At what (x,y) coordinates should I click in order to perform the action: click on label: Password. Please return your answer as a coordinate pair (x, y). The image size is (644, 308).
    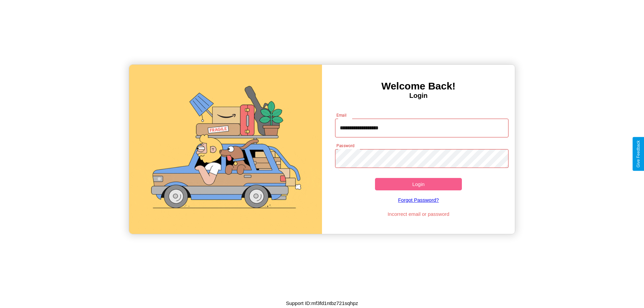
    Looking at the image, I should click on (345, 146).